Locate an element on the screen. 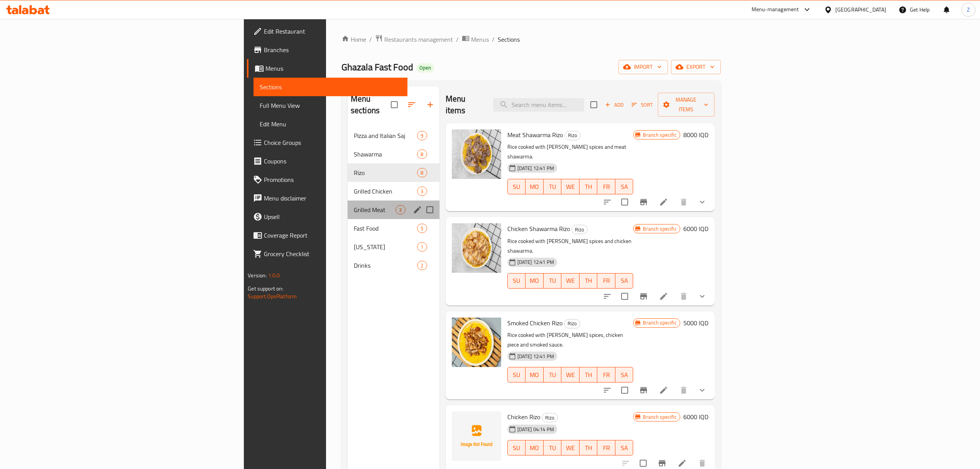 The width and height of the screenshot is (980, 469). h6: 6000 IQD is located at coordinates (696, 416).